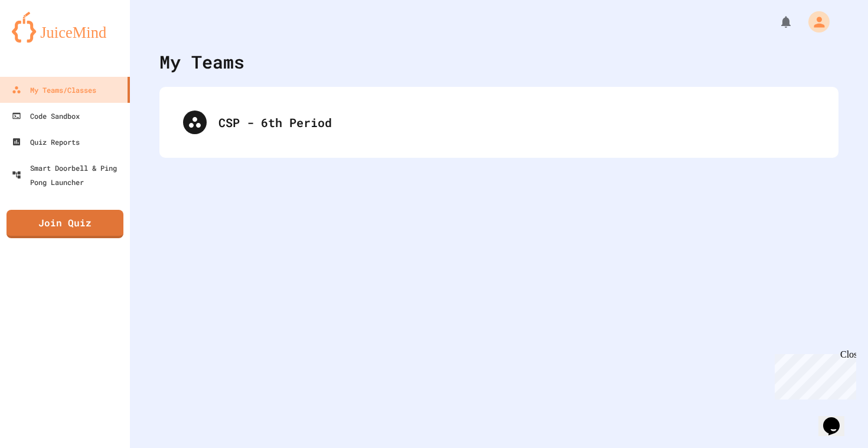 This screenshot has height=448, width=868. Describe the element at coordinates (43, 40) in the screenshot. I see `div: Chat with us now!Close` at that location.